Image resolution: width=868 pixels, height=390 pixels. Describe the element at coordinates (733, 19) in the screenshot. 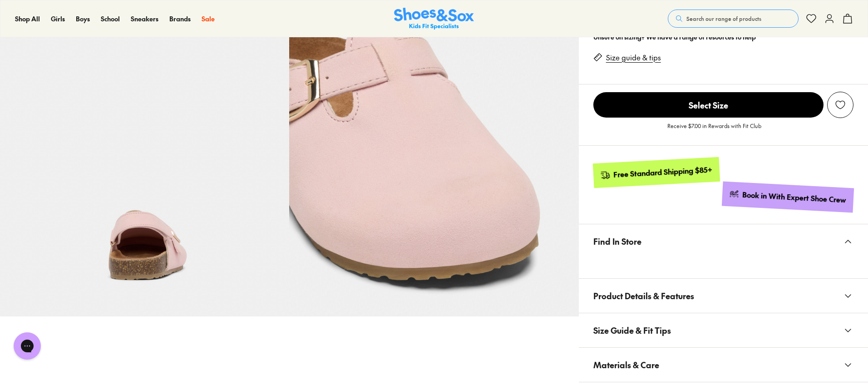

I see `button: Search our range of products` at that location.